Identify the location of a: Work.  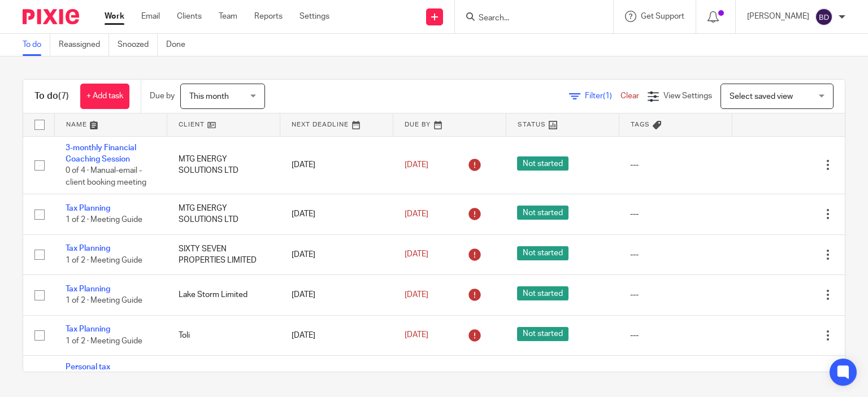
(114, 17).